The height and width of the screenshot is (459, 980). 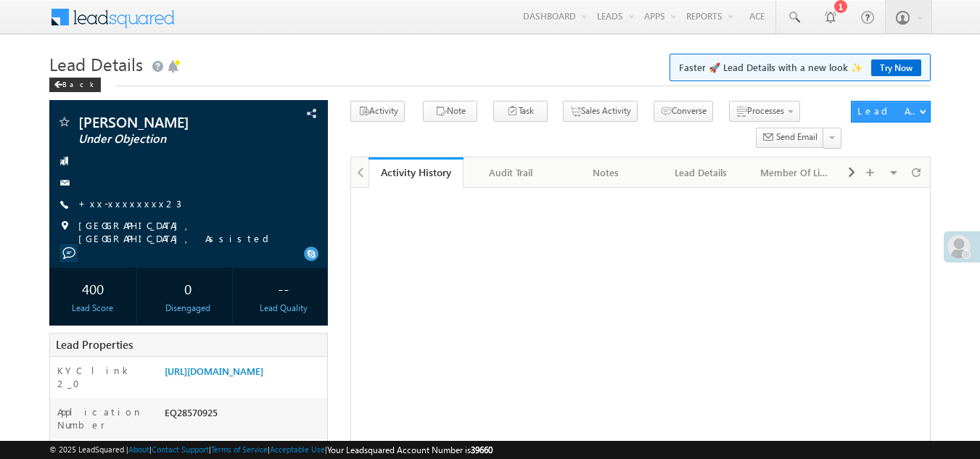 What do you see at coordinates (164, 139) in the screenshot?
I see `span: Under Objection` at bounding box center [164, 139].